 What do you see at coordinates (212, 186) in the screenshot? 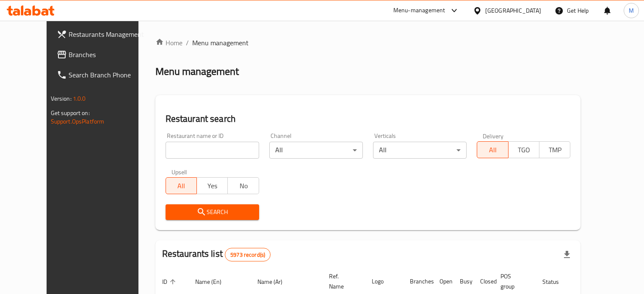
I see `button: Yes` at bounding box center [212, 186].